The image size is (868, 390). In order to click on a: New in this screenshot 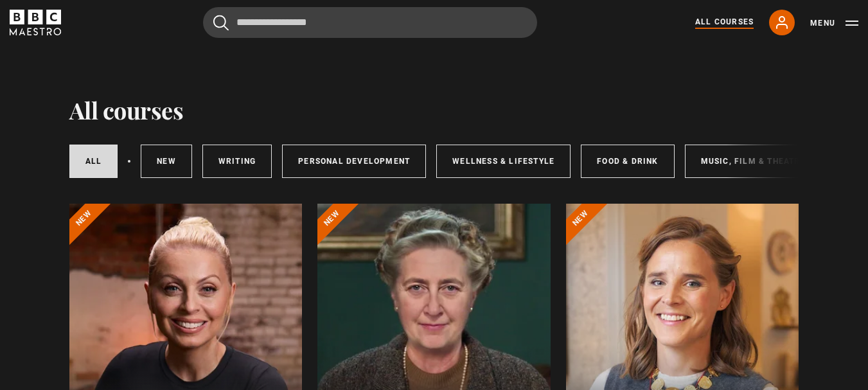, I will do `click(167, 161)`.